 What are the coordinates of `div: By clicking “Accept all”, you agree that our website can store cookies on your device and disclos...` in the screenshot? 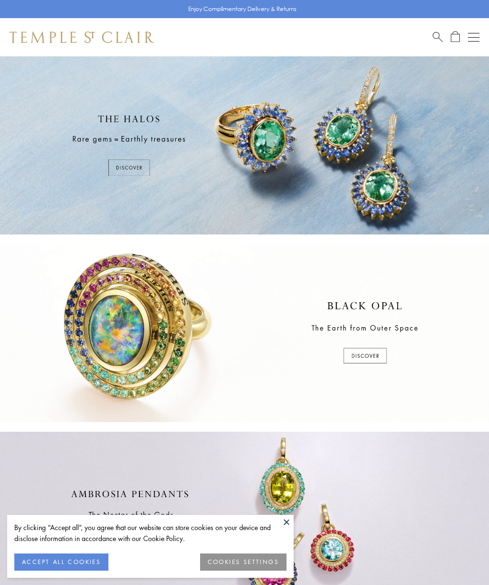 It's located at (150, 533).